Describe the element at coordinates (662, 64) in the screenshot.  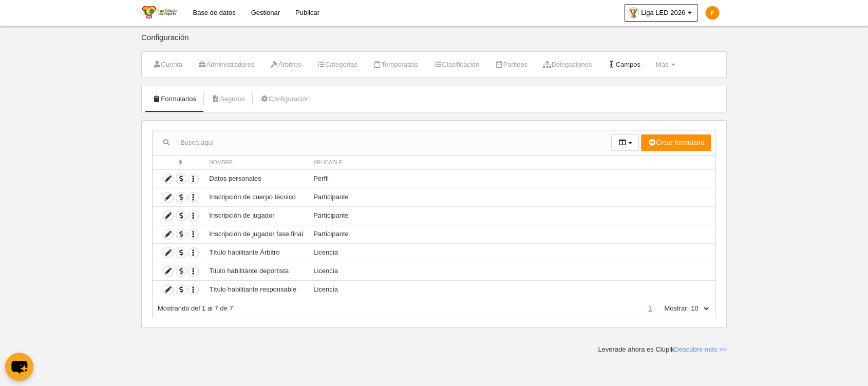
I see `span: Más` at that location.